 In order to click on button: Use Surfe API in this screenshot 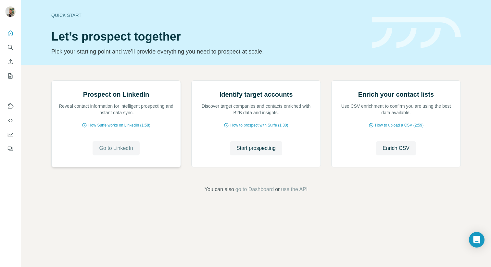, I will do `click(10, 121)`.